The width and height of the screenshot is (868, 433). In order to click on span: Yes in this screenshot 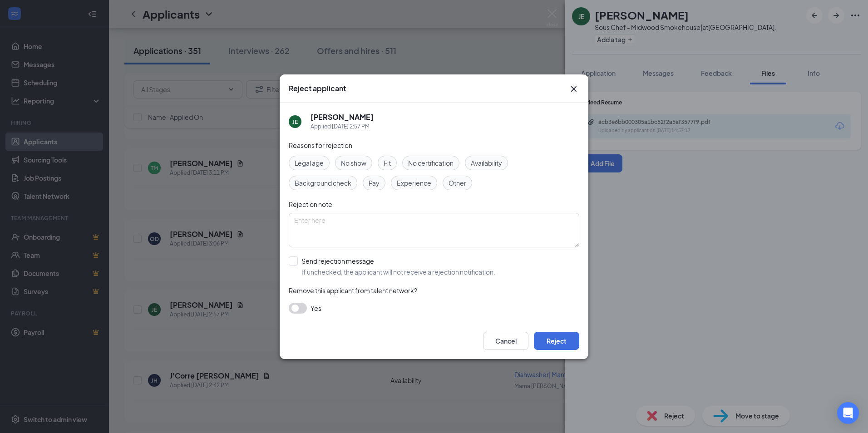, I will do `click(316, 308)`.